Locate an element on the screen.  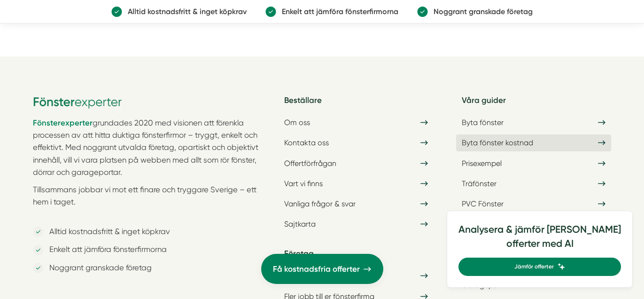
a: Prisexempel is located at coordinates (533, 163).